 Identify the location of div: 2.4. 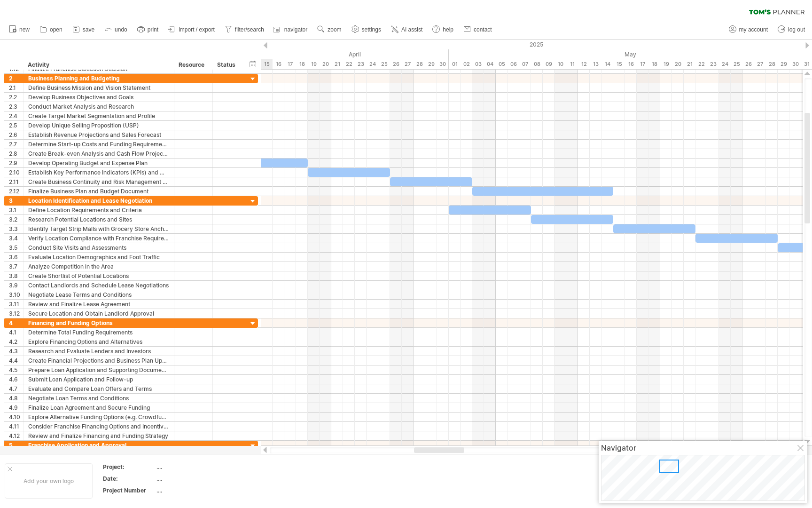
(16, 115).